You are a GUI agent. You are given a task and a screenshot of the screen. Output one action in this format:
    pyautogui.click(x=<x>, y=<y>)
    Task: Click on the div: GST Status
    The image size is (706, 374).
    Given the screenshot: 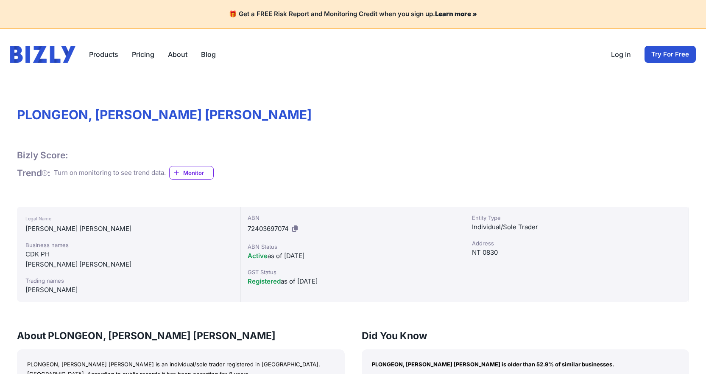 What is the action you would take?
    pyautogui.click(x=352, y=272)
    